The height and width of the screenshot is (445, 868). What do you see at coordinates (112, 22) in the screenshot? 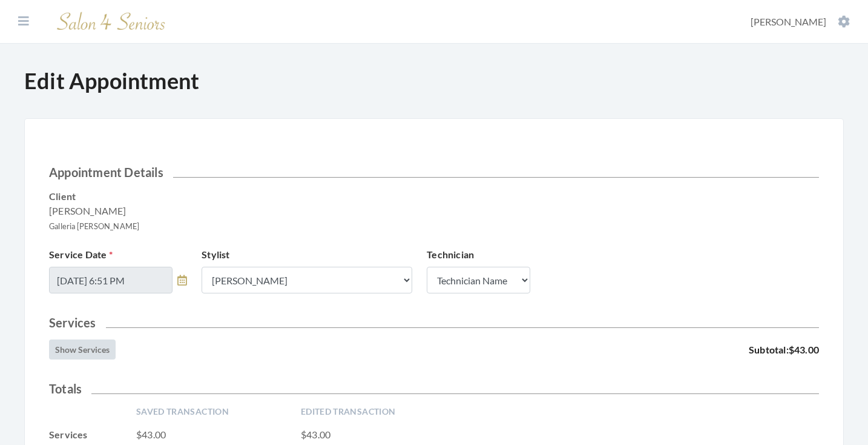
I see `img: Salon 4 Seniors` at bounding box center [112, 22].